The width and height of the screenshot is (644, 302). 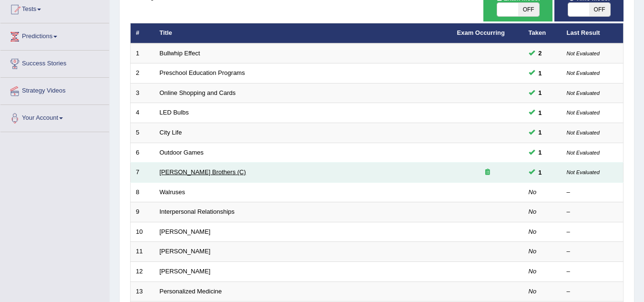 I want to click on a: Preschool Education Programs, so click(x=202, y=72).